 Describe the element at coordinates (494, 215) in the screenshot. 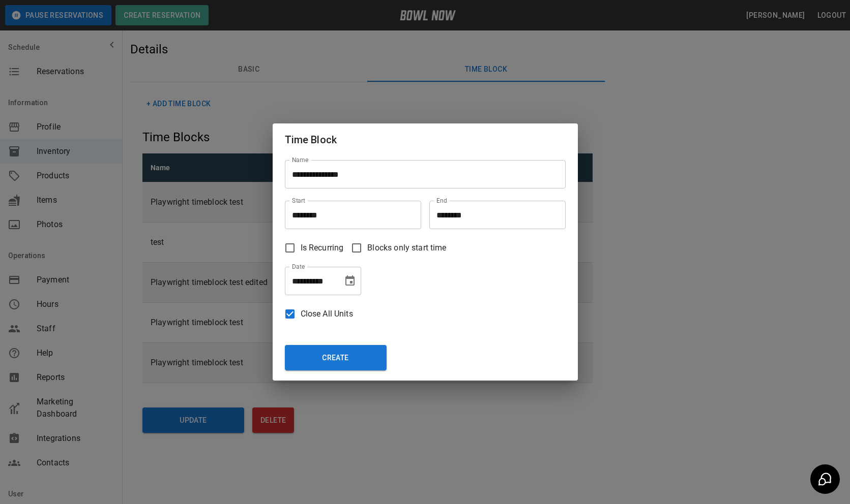

I see `input: Choose time, selected time is 4:00 PM` at that location.